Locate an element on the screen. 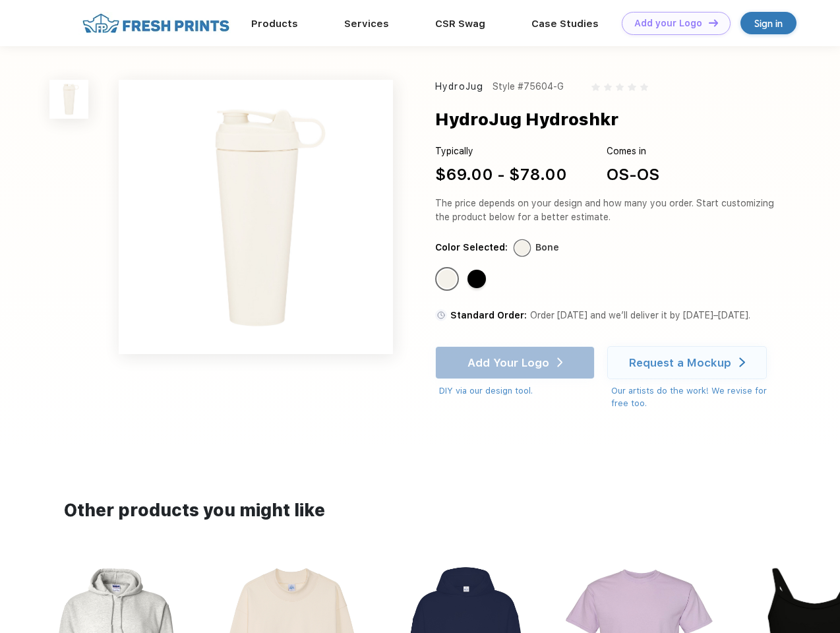 The width and height of the screenshot is (840, 633). div: Sign in is located at coordinates (768, 23).